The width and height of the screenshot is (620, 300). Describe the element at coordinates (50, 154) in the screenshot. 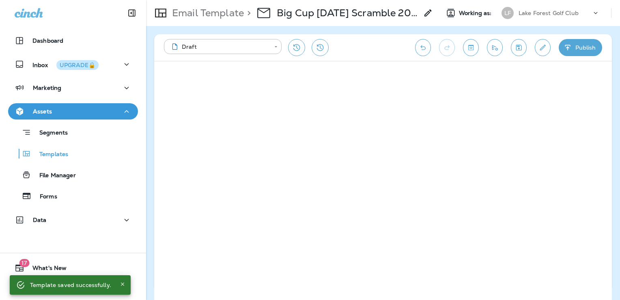

I see `p: Templates` at that location.